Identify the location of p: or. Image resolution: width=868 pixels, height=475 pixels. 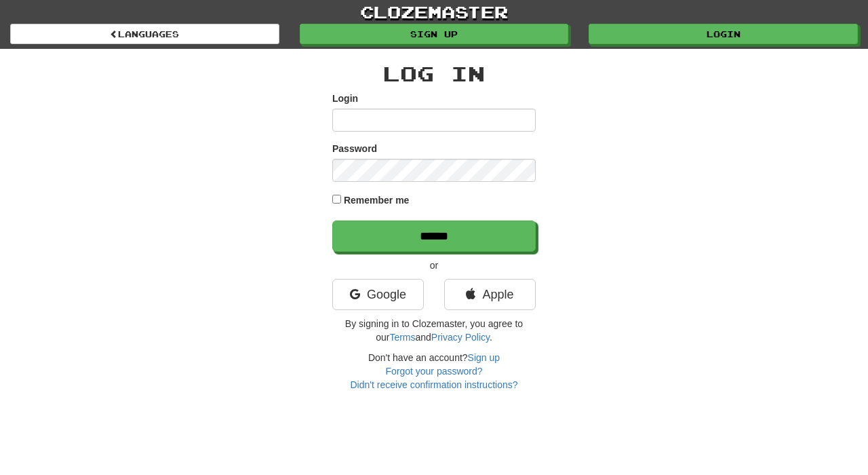
(434, 265).